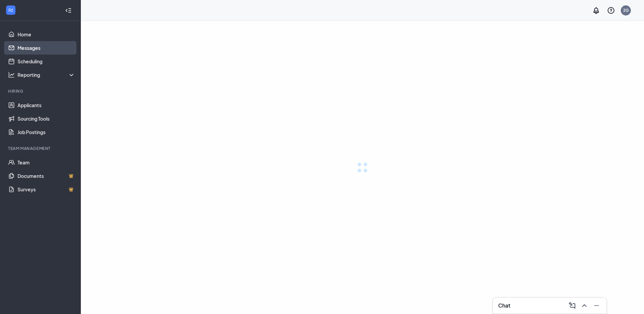 The height and width of the screenshot is (314, 644). What do you see at coordinates (46, 61) in the screenshot?
I see `a: Scheduling` at bounding box center [46, 61].